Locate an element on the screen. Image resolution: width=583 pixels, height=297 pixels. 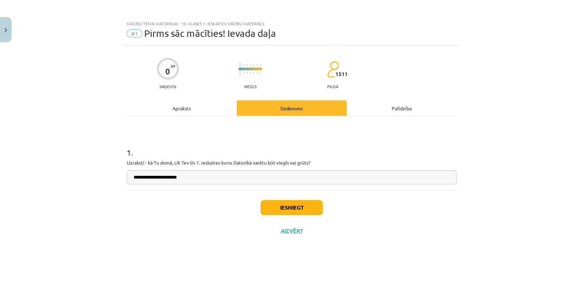
div: 0 is located at coordinates (168, 71).